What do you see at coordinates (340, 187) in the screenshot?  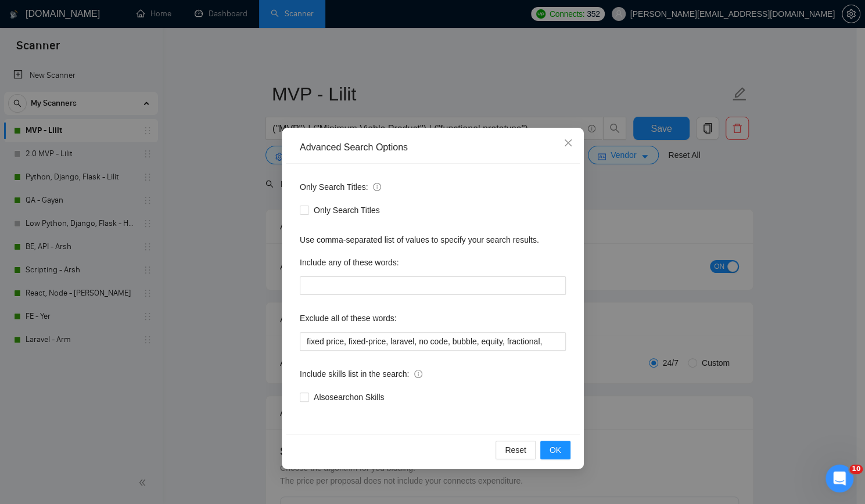 I see `span: Only Search Titles:` at bounding box center [340, 187].